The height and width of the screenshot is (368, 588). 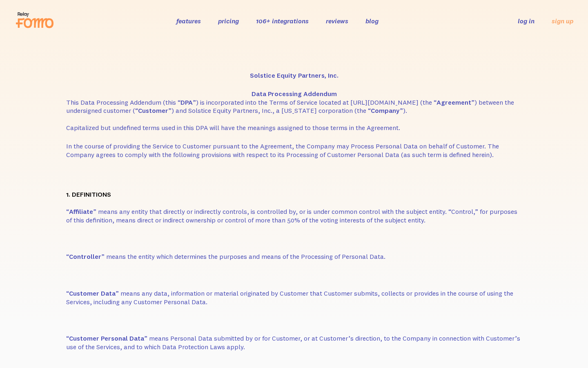 What do you see at coordinates (189, 21) in the screenshot?
I see `a: features` at bounding box center [189, 21].